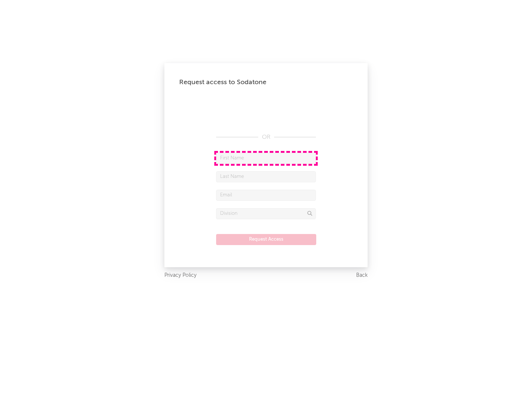 The height and width of the screenshot is (406, 532). What do you see at coordinates (181, 275) in the screenshot?
I see `a: Privacy Policy` at bounding box center [181, 275].